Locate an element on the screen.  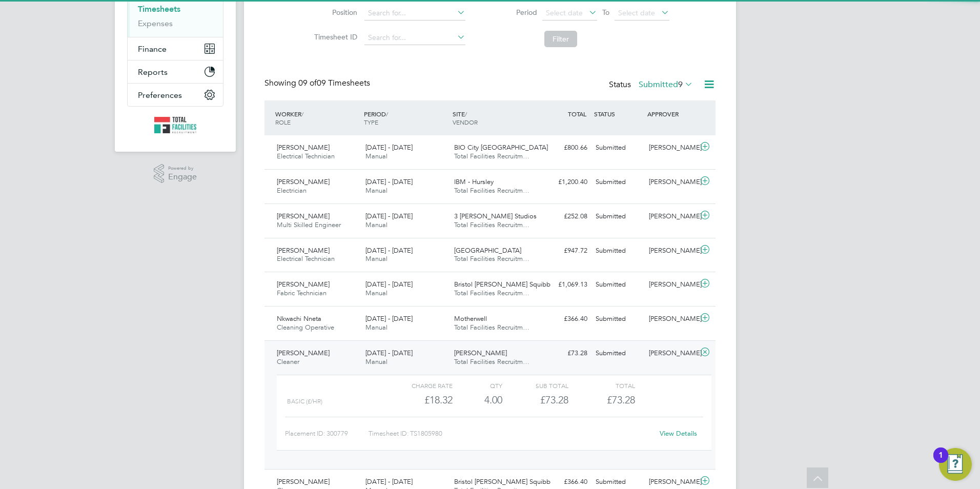
a: View Details is located at coordinates (678, 433).